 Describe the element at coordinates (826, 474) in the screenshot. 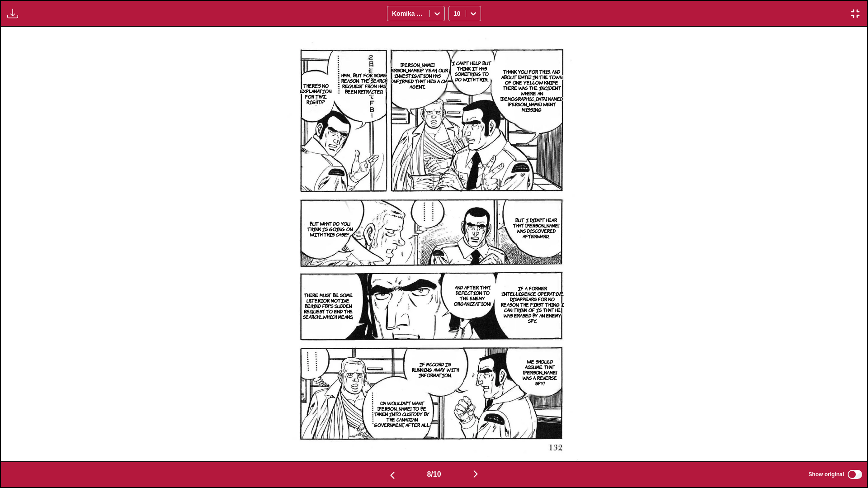

I see `span: Show original` at that location.